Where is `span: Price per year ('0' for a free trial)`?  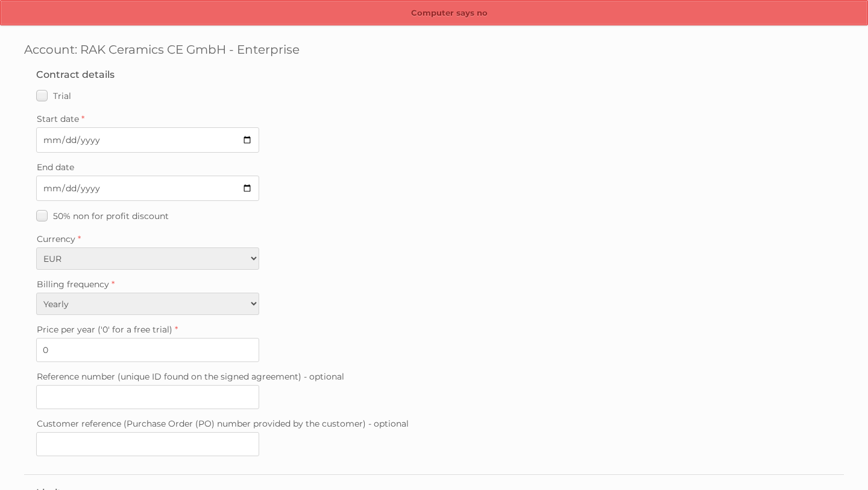
span: Price per year ('0' for a free trial) is located at coordinates (105, 330).